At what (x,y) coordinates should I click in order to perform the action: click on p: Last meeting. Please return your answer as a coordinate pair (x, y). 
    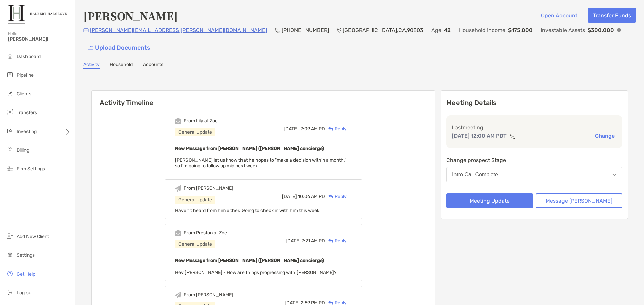
    Looking at the image, I should click on (535, 127).